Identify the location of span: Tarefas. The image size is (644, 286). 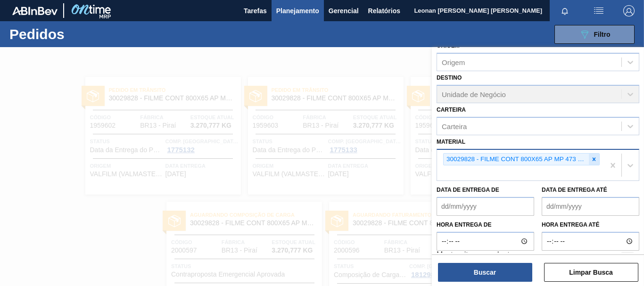
(255, 11).